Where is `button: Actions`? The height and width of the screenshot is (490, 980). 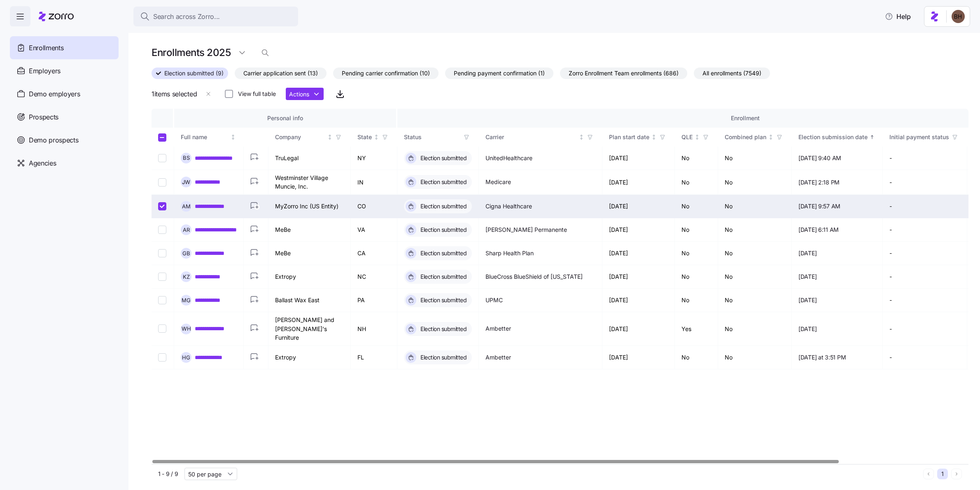
button: Actions is located at coordinates (305, 94).